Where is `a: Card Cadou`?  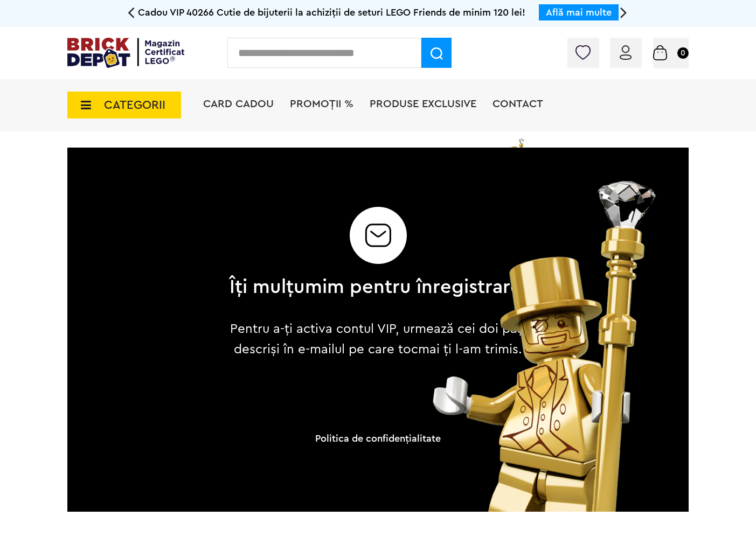
a: Card Cadou is located at coordinates (238, 104).